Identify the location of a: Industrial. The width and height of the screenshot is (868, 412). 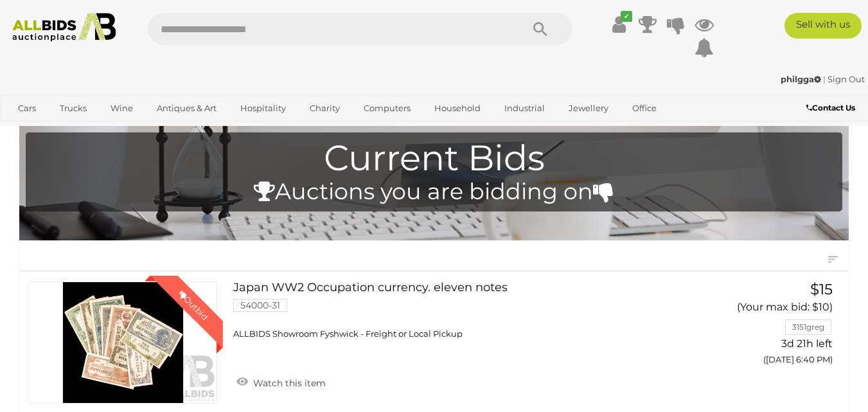
(525, 108).